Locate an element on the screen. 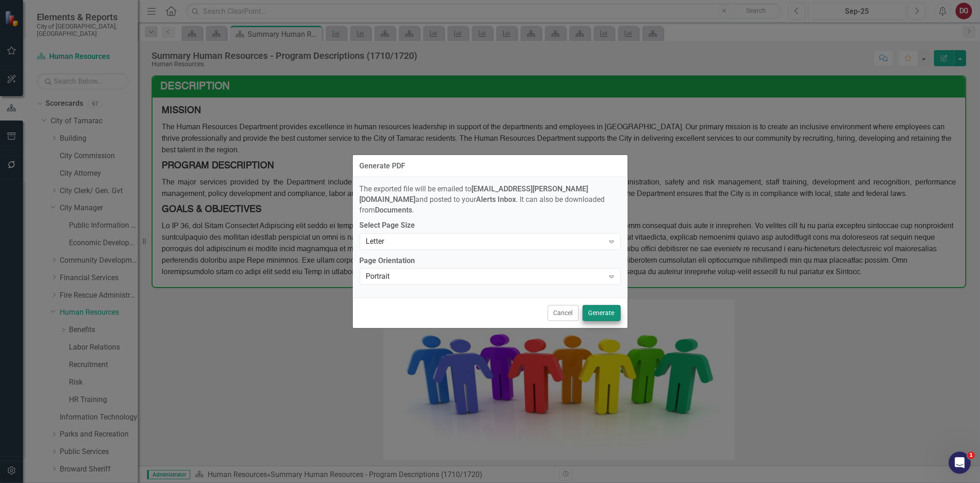 Image resolution: width=980 pixels, height=483 pixels. div: Generate PDF is located at coordinates (383, 166).